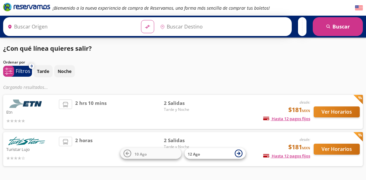 Image resolution: width=366 pixels, height=180 pixels. Describe the element at coordinates (23, 71) in the screenshot. I see `p: Filtros` at that location.